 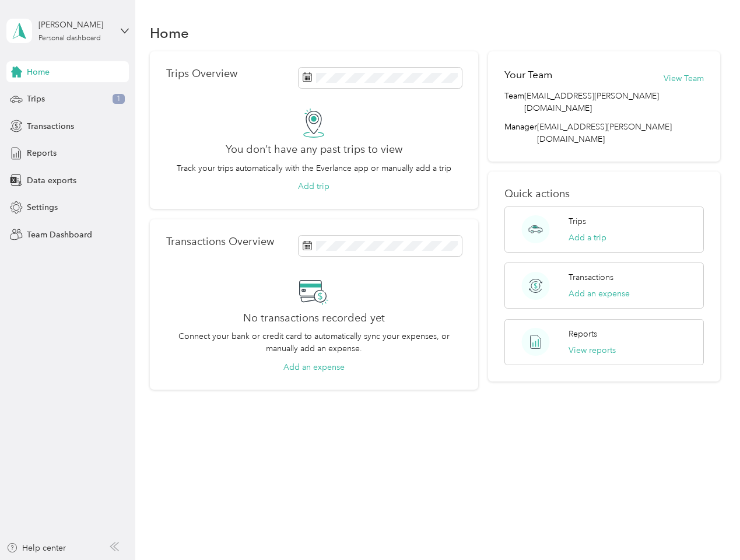 What do you see at coordinates (50, 126) in the screenshot?
I see `span: Transactions` at bounding box center [50, 126].